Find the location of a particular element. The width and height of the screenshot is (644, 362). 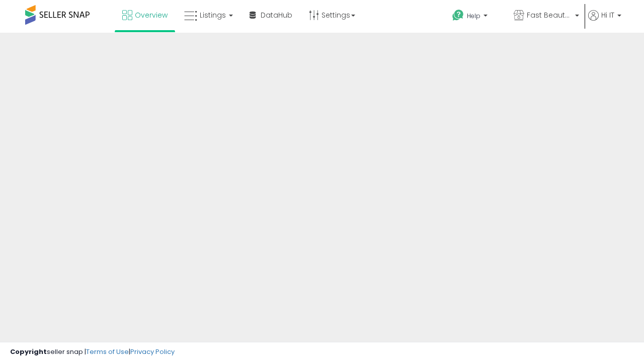

i: Get Help is located at coordinates (458, 15).